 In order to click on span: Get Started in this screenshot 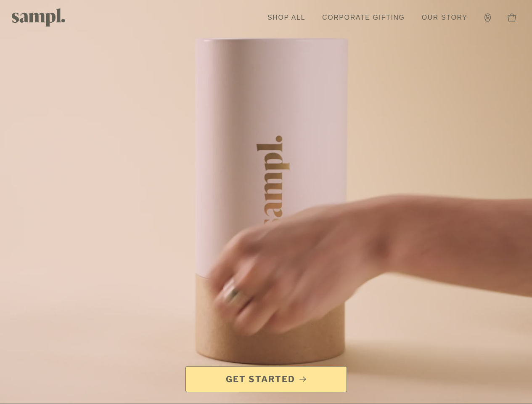, I will do `click(260, 379)`.